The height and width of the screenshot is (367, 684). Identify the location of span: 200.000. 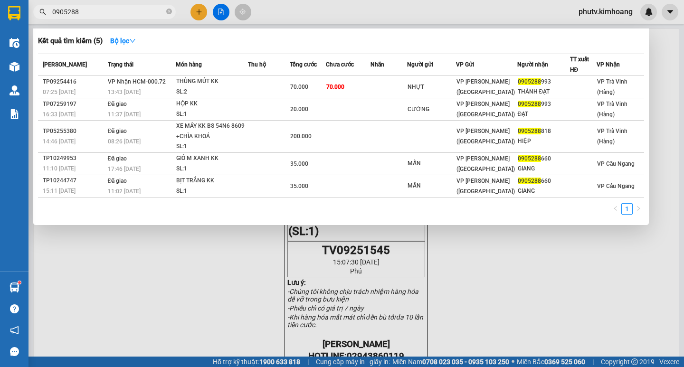
(301, 136).